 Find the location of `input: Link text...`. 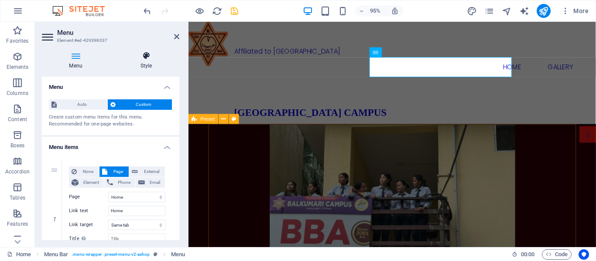

input: Link text... is located at coordinates (137, 211).